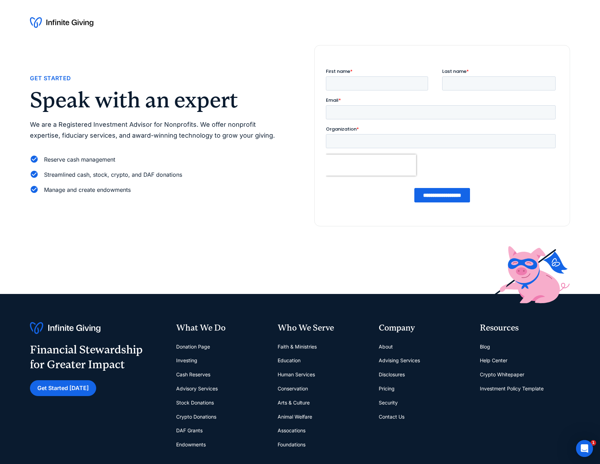 The width and height of the screenshot is (600, 464). What do you see at coordinates (494, 361) in the screenshot?
I see `a: Help Center` at bounding box center [494, 361].